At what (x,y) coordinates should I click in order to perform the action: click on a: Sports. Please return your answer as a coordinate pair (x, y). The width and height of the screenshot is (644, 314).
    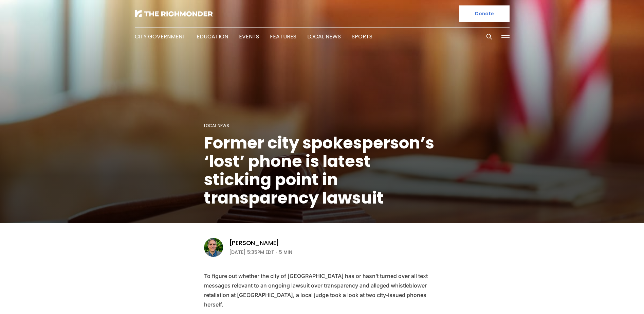
    Looking at the image, I should click on (362, 36).